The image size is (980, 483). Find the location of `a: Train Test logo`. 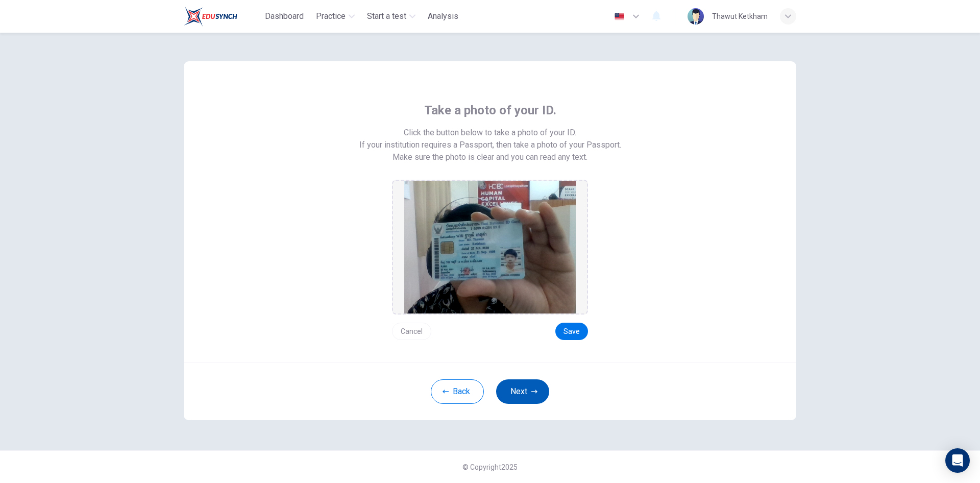

a: Train Test logo is located at coordinates (222, 16).